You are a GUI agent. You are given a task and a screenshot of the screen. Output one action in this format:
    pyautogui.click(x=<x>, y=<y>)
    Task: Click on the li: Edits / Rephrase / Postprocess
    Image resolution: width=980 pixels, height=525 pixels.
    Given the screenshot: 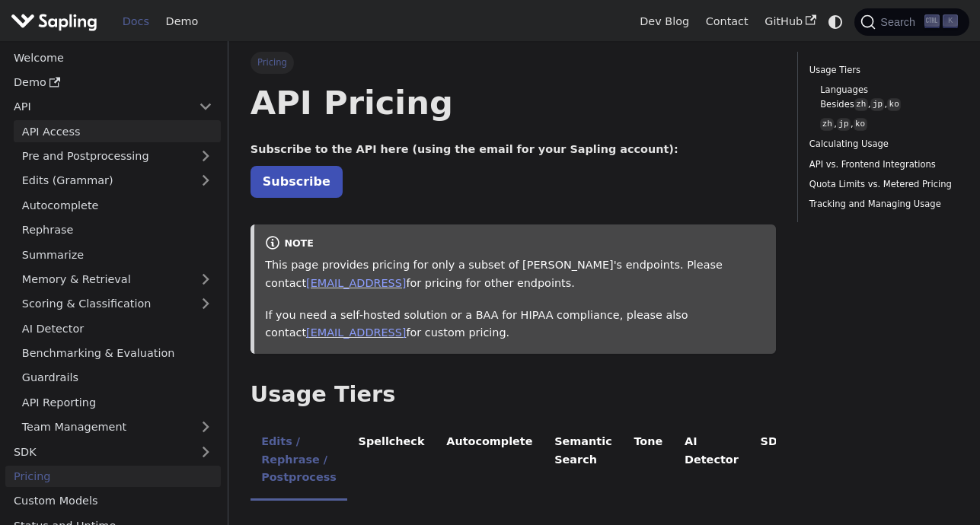 What is the action you would take?
    pyautogui.click(x=298, y=461)
    